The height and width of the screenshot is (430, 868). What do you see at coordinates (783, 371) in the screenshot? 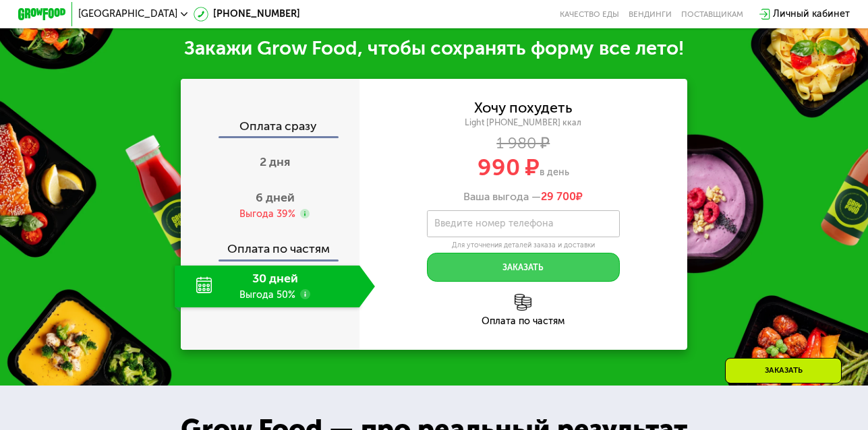
I see `div: Заказать` at bounding box center [783, 371].